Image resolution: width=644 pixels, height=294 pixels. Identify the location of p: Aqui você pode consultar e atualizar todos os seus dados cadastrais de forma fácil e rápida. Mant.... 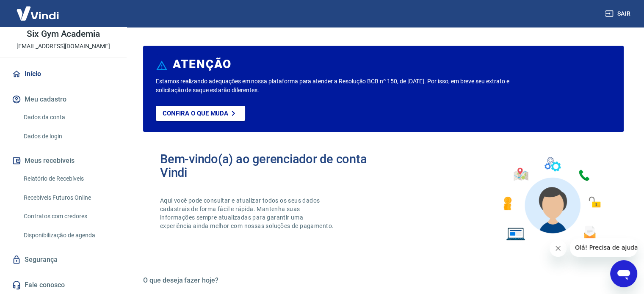
(248, 213).